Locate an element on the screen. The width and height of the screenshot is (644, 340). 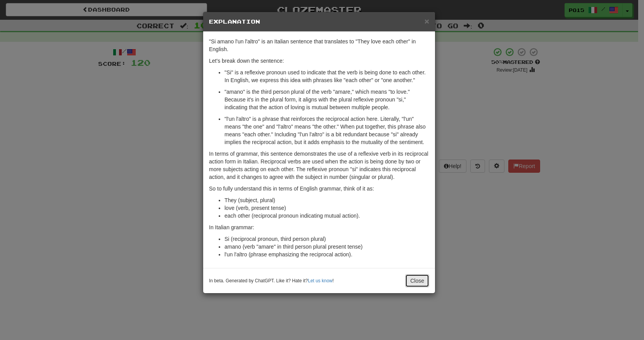
p: "Si" is a reflexive pronoun used to indicate that the verb is being done to each other. In Englis... is located at coordinates (327, 76).